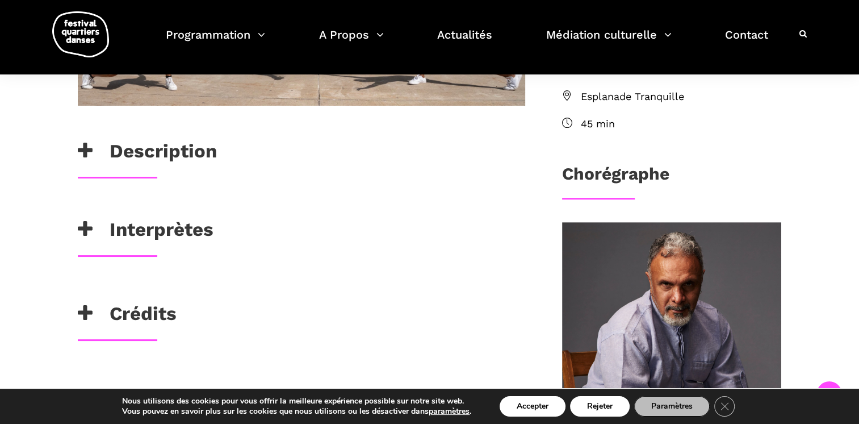  What do you see at coordinates (296, 411) in the screenshot?
I see `p: Vous pouvez en savoir plus sur les cookies que nous utilisons ou les désactiver dans .` at bounding box center [296, 411].